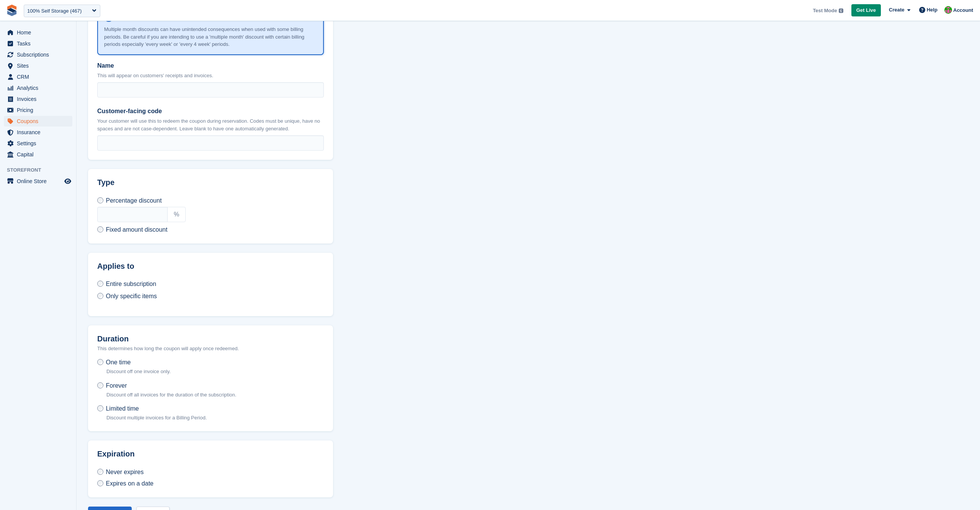 The image size is (980, 510). Describe the element at coordinates (211, 75) in the screenshot. I see `p: This will appear on customers' receipts and invoices.` at that location.